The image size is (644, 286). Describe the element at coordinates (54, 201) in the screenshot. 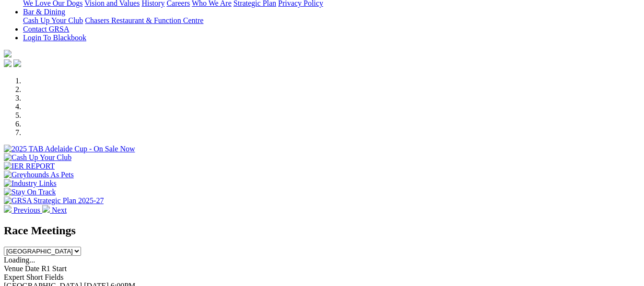

I see `img: GRSA Strategic Plan 2025-27` at that location.